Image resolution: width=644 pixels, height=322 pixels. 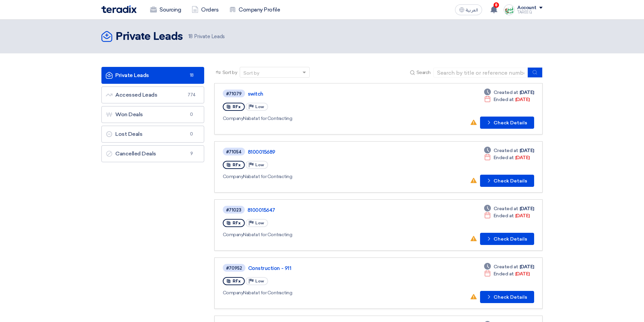 What do you see at coordinates (333, 268) in the screenshot?
I see `a: Construction - 911` at bounding box center [333, 268].